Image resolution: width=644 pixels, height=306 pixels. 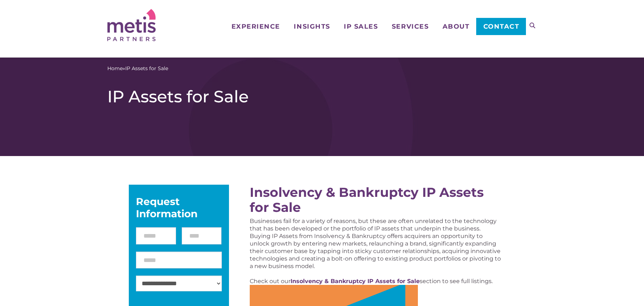 I want to click on span: About, so click(x=456, y=27).